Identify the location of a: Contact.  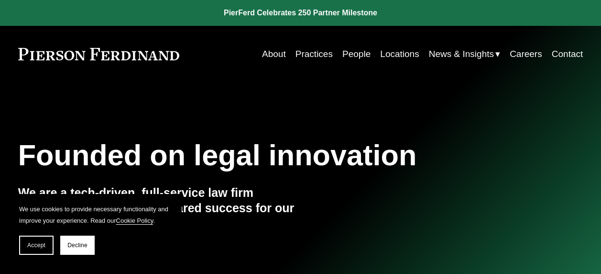
(567, 54).